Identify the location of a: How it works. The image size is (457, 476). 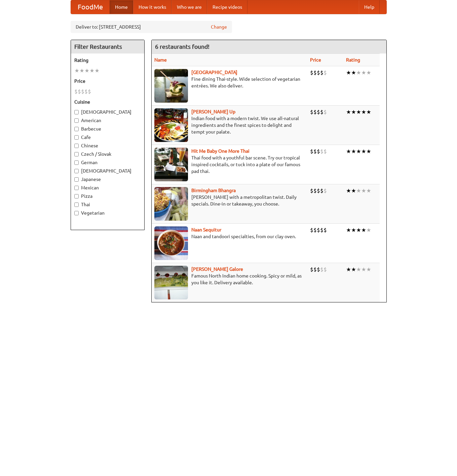
(152, 7).